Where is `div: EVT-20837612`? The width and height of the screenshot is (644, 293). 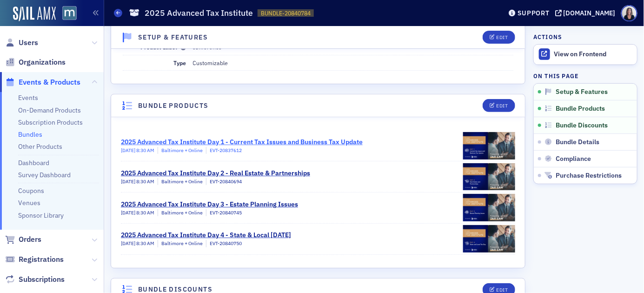 div: EVT-20837612 is located at coordinates (223, 151).